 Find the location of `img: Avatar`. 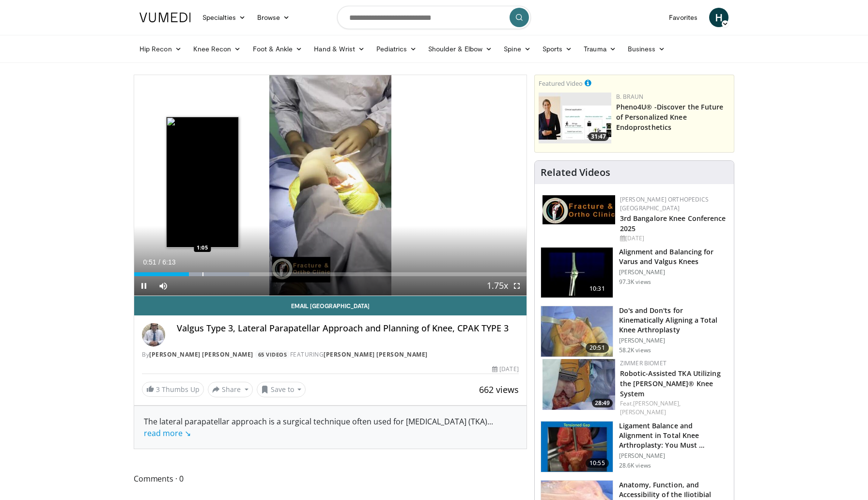

img: Avatar is located at coordinates (154, 335).